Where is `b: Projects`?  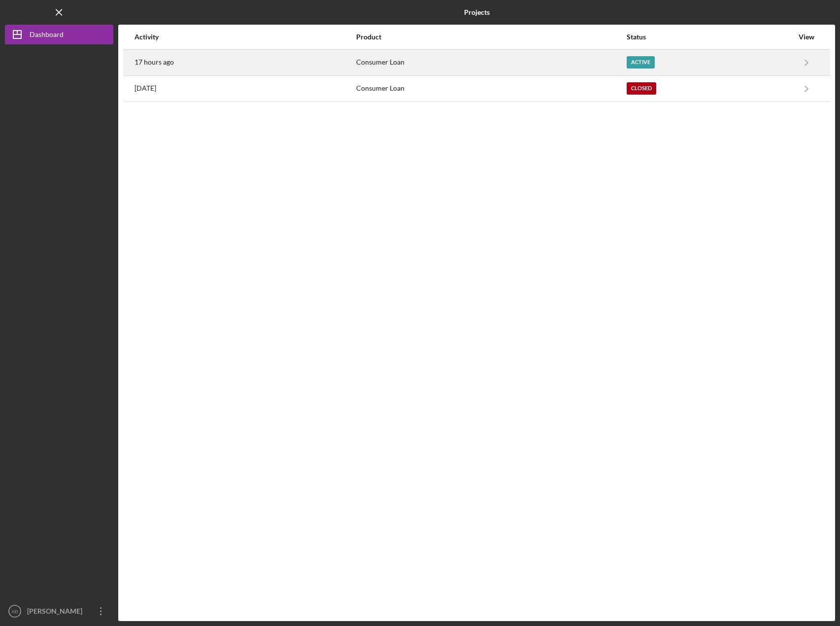 b: Projects is located at coordinates (477, 13).